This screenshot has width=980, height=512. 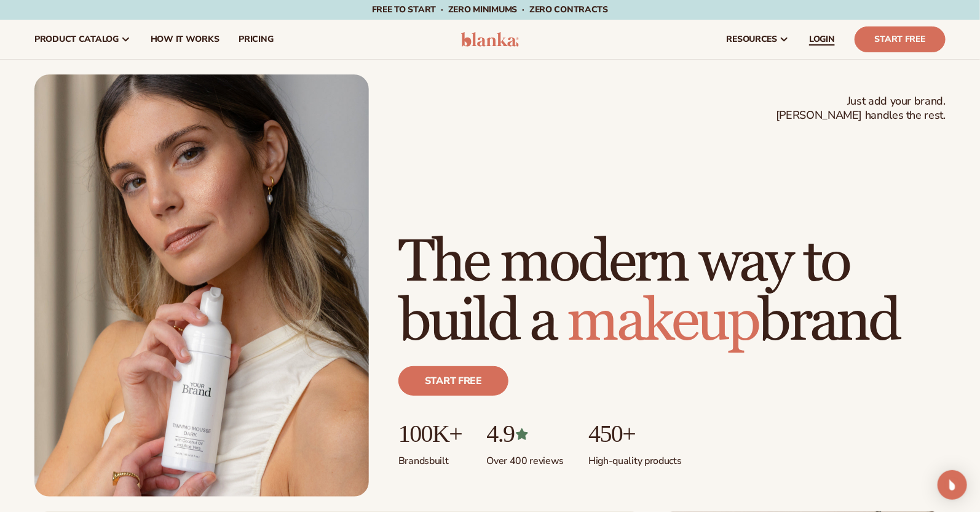 I want to click on a: Start Free, so click(x=900, y=40).